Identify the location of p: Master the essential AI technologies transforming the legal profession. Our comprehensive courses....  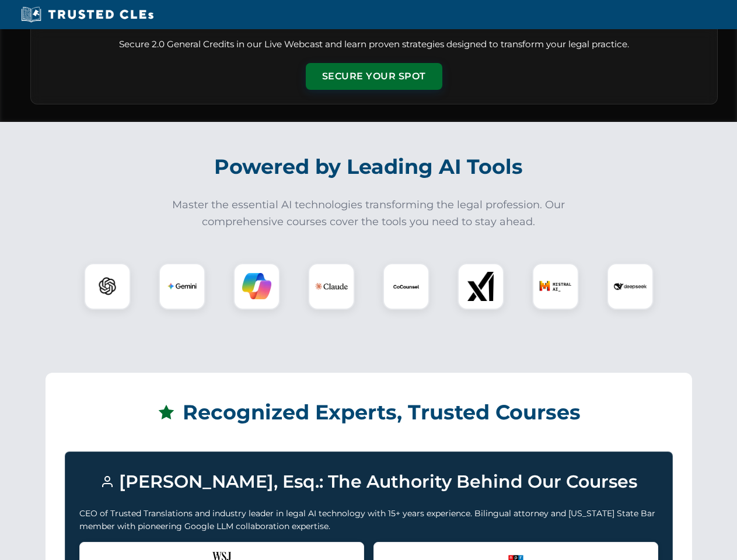
(369, 214).